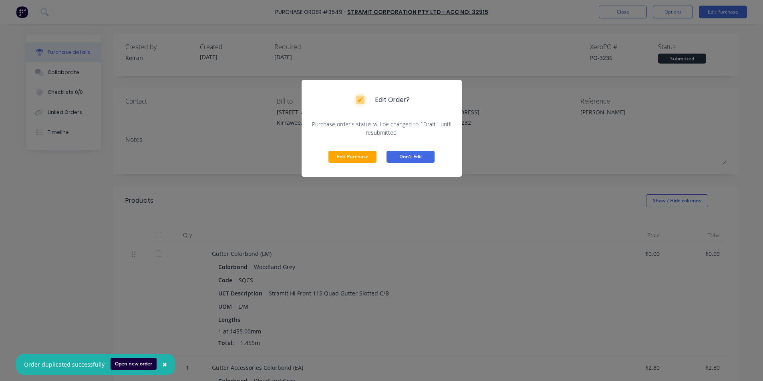 The height and width of the screenshot is (381, 763). Describe the element at coordinates (392, 100) in the screenshot. I see `div: Edit Order?` at that location.